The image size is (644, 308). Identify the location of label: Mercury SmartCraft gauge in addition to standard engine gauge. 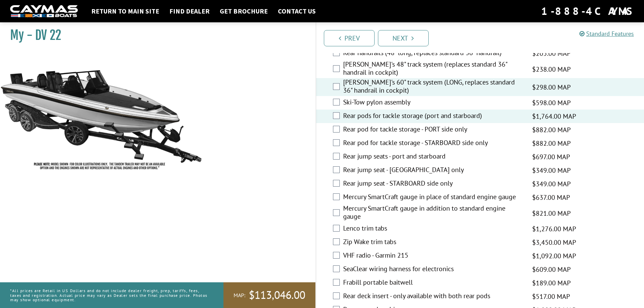
(433, 213).